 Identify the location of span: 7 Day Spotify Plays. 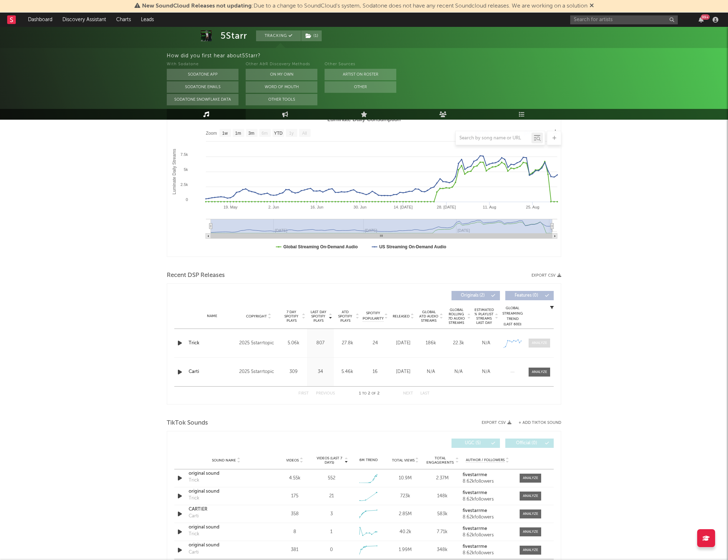
(291, 317).